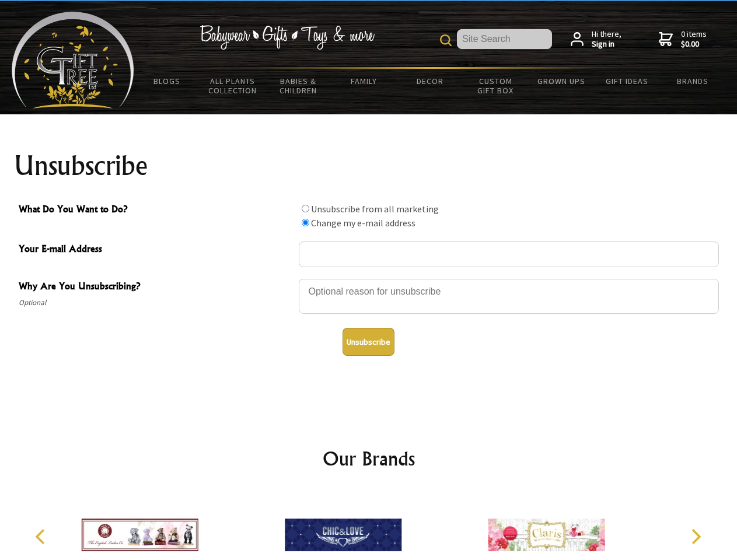 Image resolution: width=737 pixels, height=560 pixels. I want to click on a: Custom Gift Box, so click(495, 86).